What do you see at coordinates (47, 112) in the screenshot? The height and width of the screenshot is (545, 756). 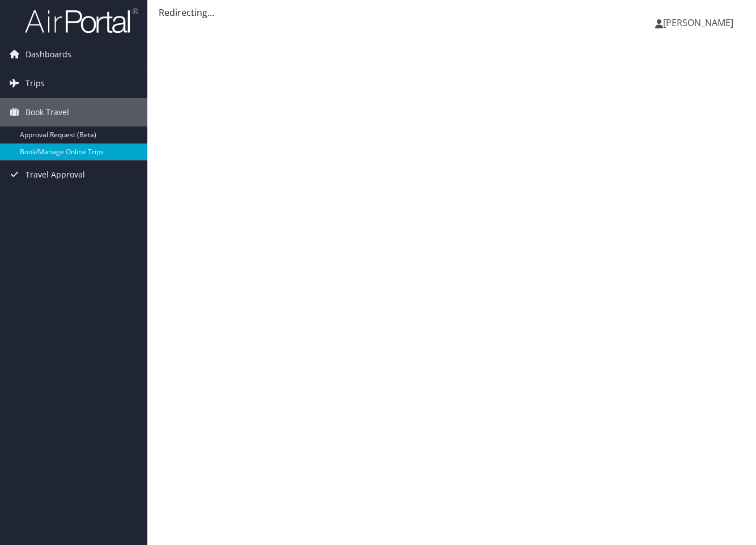 I see `span: Book Travel` at bounding box center [47, 112].